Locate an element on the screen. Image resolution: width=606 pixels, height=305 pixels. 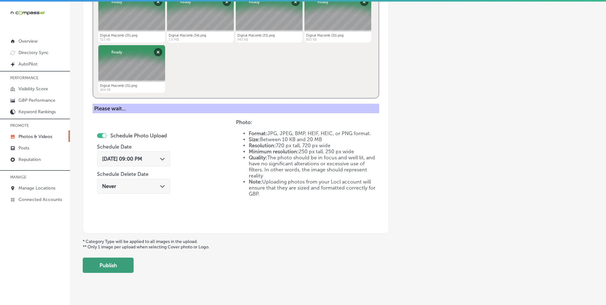
strong: Resolution: is located at coordinates (262, 145).